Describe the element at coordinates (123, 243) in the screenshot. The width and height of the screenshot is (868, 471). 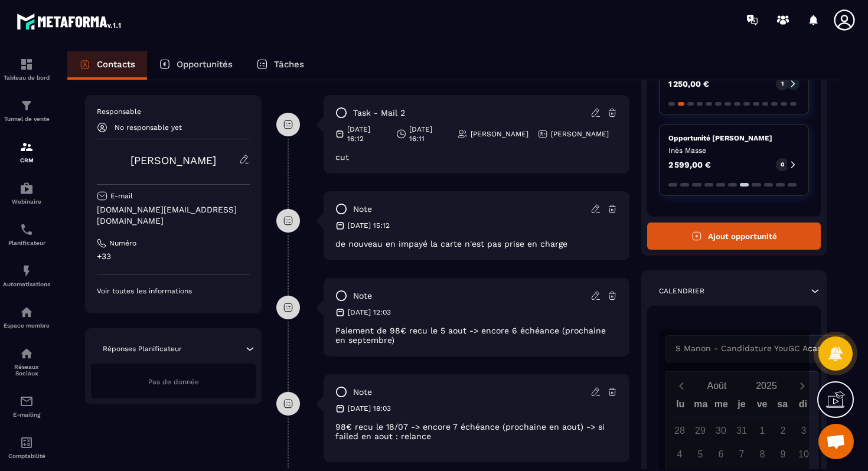
I see `p: Numéro` at that location.